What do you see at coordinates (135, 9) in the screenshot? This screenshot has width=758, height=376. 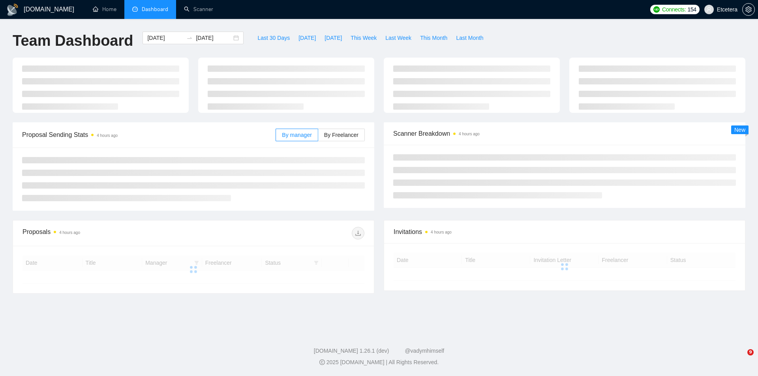 I see `span: dashboard` at bounding box center [135, 9].